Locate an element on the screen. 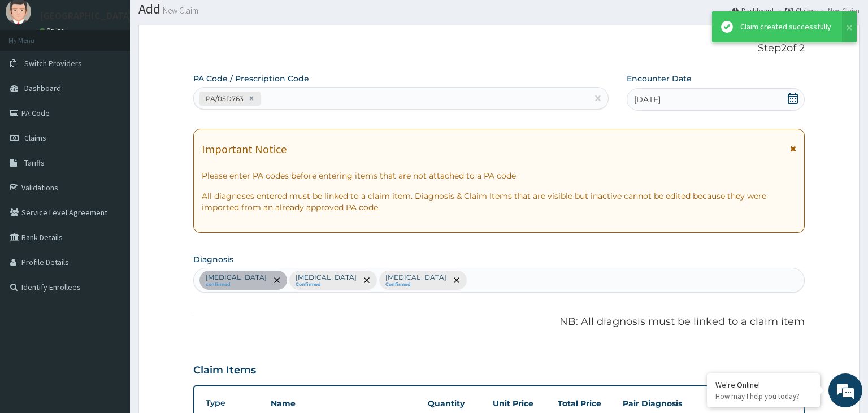  small: New Claim is located at coordinates (179, 10).